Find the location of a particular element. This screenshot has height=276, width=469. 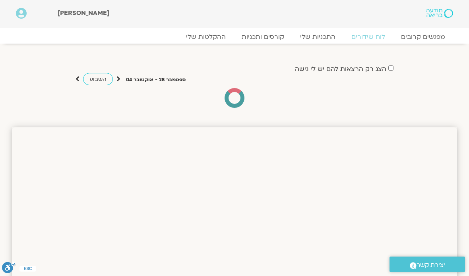

a: קורסים ותכניות is located at coordinates (263, 37).